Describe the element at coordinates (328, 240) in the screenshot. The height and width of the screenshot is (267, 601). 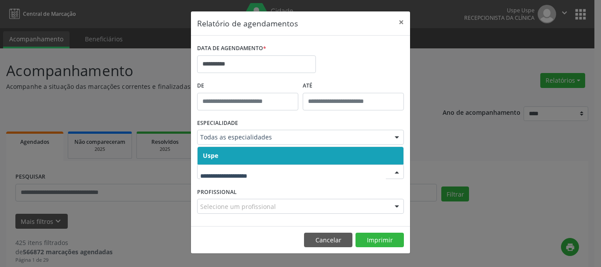
I see `button: Cancelar` at that location.